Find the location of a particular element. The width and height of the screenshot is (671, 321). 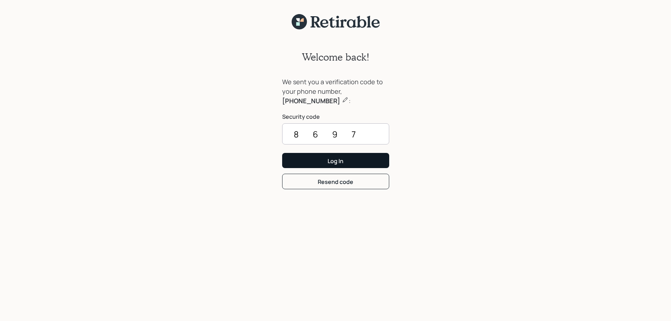

div: Resend code is located at coordinates (335, 182).